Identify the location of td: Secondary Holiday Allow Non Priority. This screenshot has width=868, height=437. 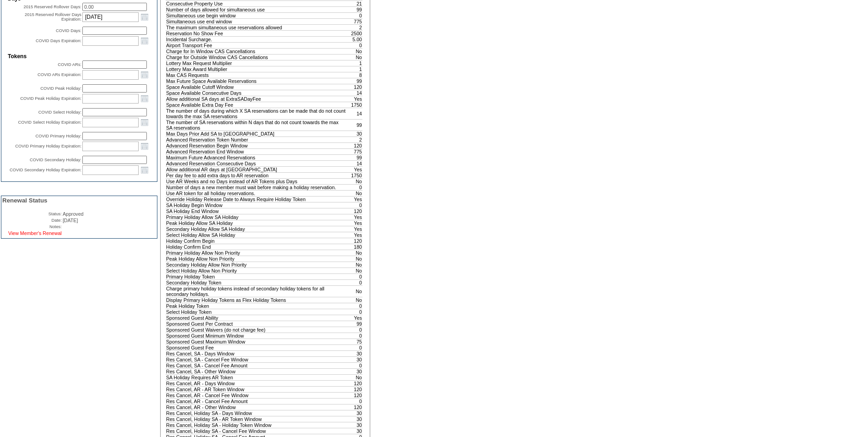
(256, 264).